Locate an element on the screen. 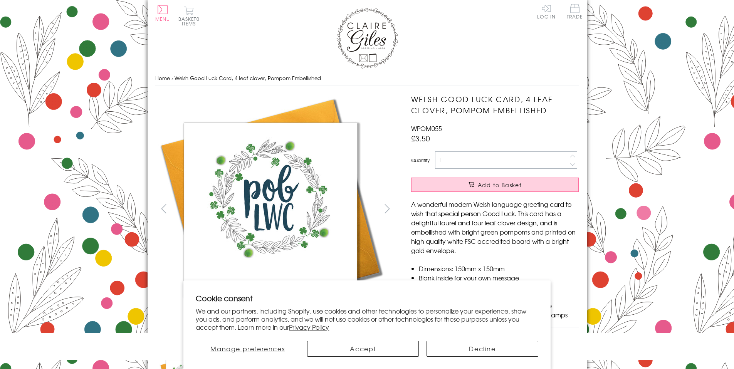 The image size is (734, 369). button: Menu is located at coordinates (163, 13).